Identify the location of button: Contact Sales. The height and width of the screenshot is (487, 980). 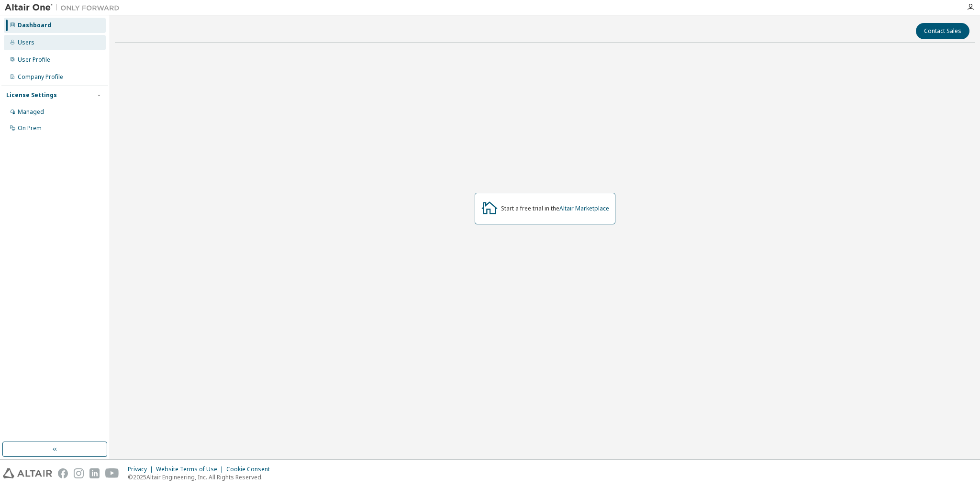
(943, 31).